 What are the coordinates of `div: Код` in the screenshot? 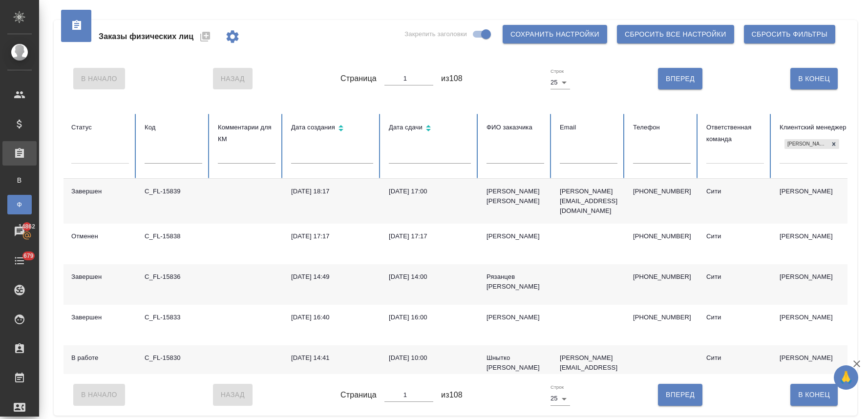 It's located at (174, 128).